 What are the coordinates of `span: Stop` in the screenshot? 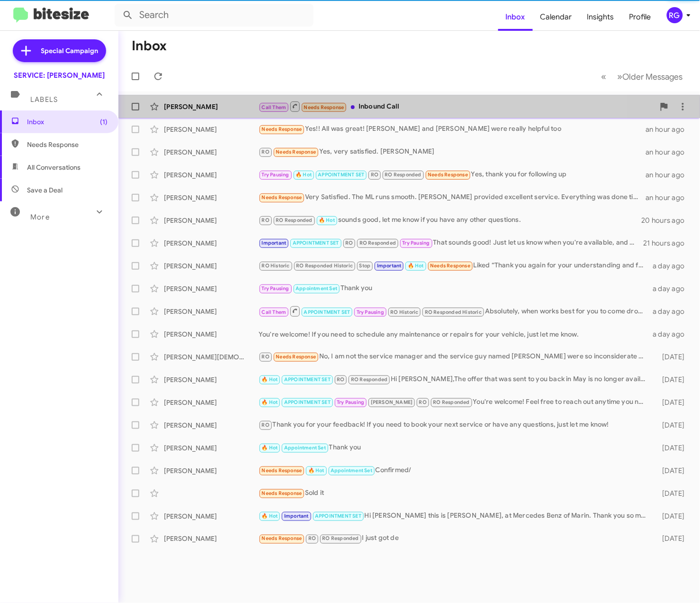 It's located at (365, 265).